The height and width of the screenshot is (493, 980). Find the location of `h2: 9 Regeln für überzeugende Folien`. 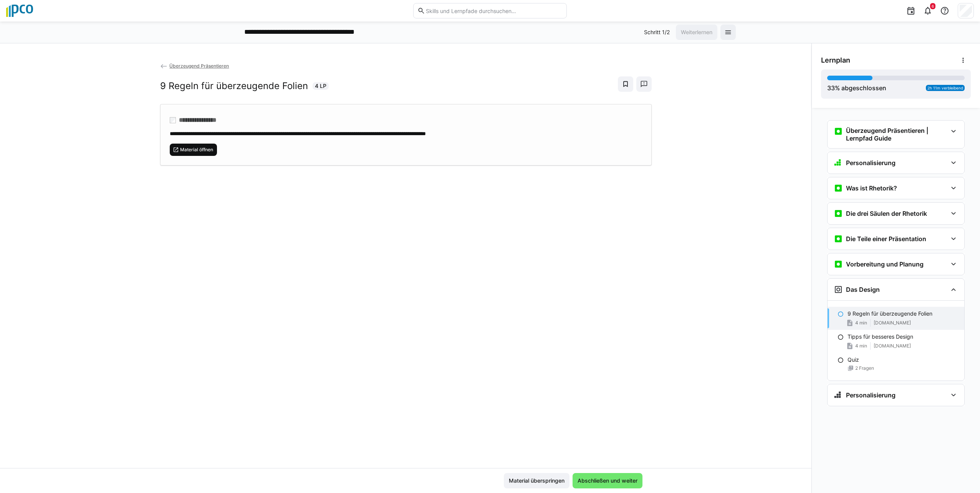

h2: 9 Regeln für überzeugende Folien is located at coordinates (234, 86).